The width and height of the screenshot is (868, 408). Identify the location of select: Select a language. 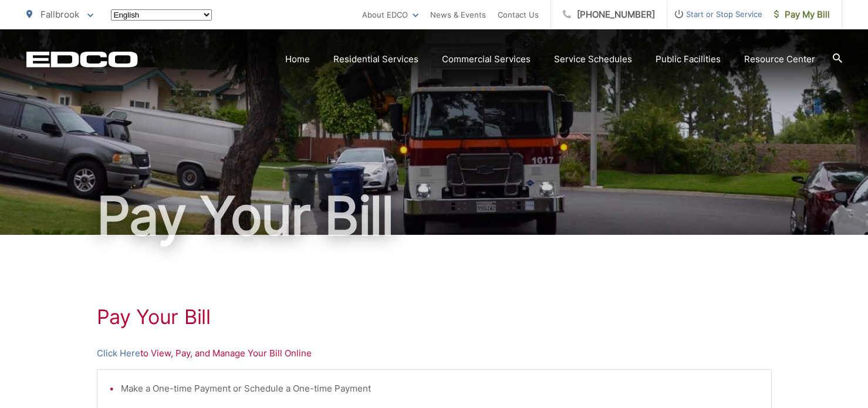
(161, 15).